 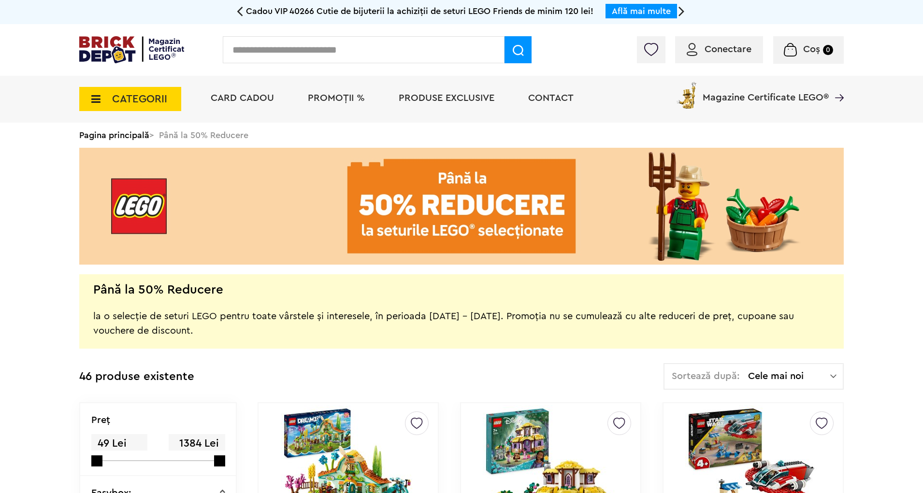 I want to click on div: > Până la 50% Reducere, so click(x=462, y=135).